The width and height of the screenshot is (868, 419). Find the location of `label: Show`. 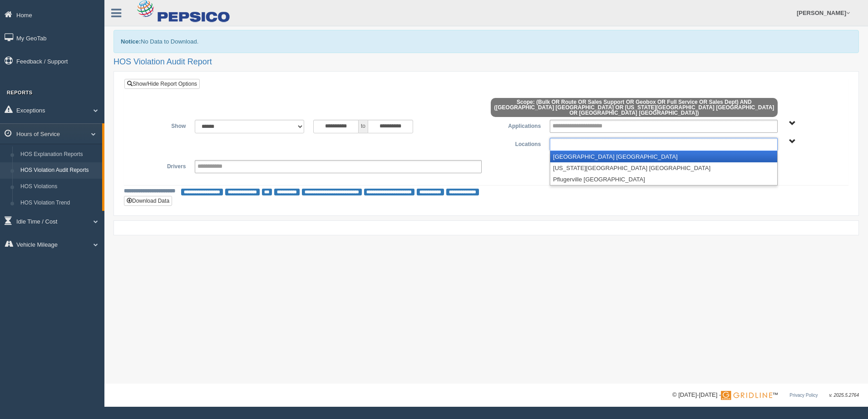

label: Show is located at coordinates (161, 126).